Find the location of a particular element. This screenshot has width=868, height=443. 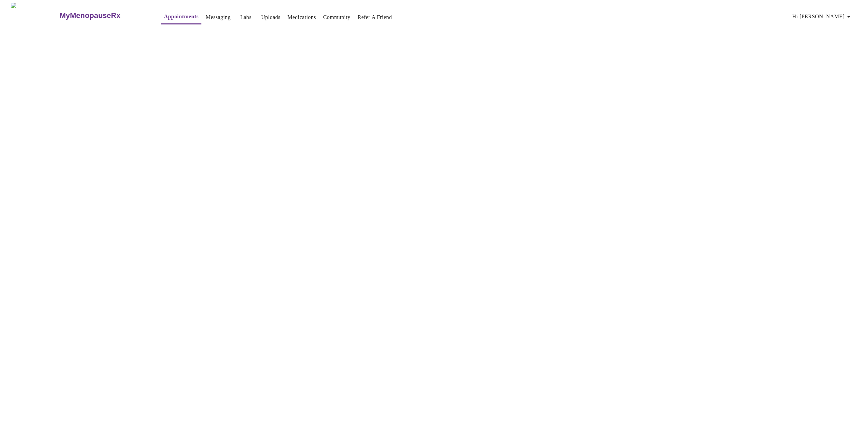

button: Refer a Friend is located at coordinates (375, 17).